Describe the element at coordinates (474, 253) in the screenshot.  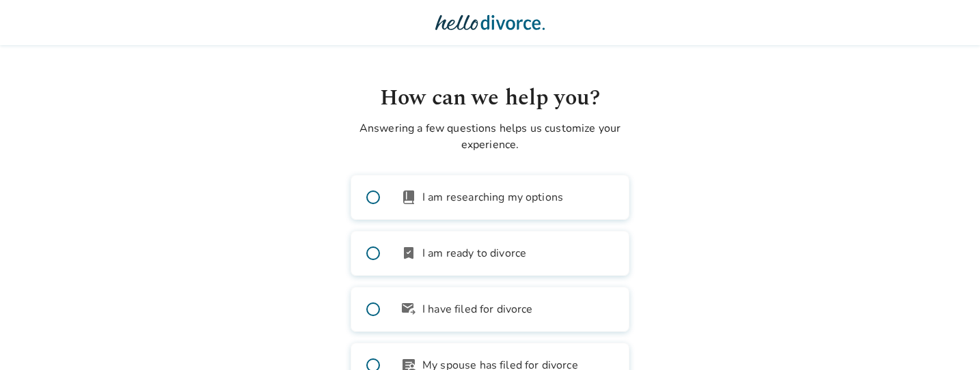
I see `span: I am ready to divorce` at that location.